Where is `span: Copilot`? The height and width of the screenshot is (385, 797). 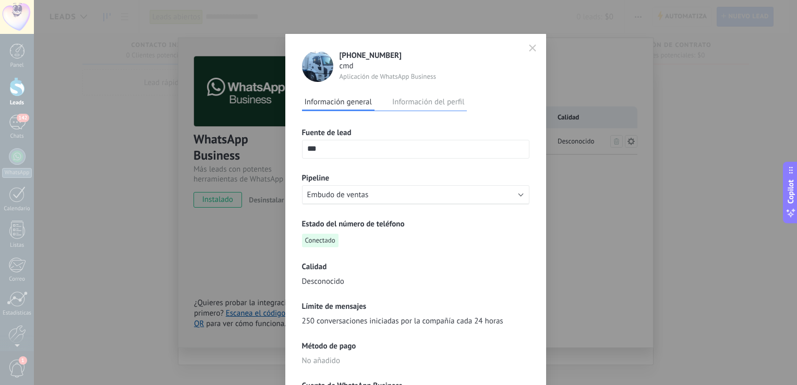
span: Copilot is located at coordinates (790, 192).